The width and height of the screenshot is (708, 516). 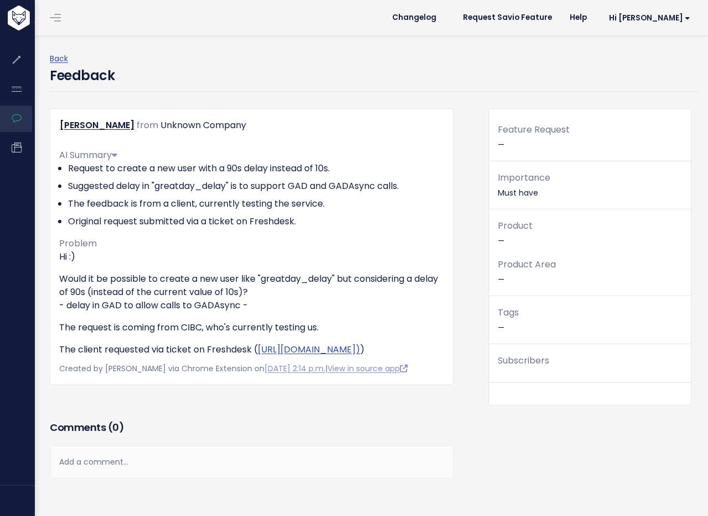 I want to click on span: Feature Request, so click(x=534, y=129).